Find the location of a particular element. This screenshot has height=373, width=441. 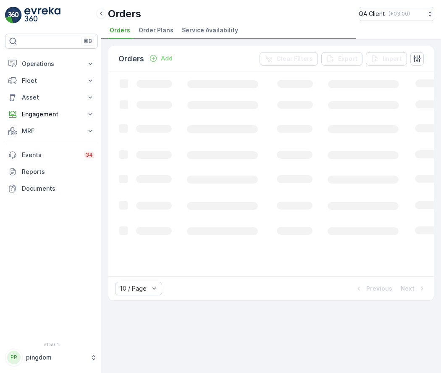

p: Export is located at coordinates (348, 59).